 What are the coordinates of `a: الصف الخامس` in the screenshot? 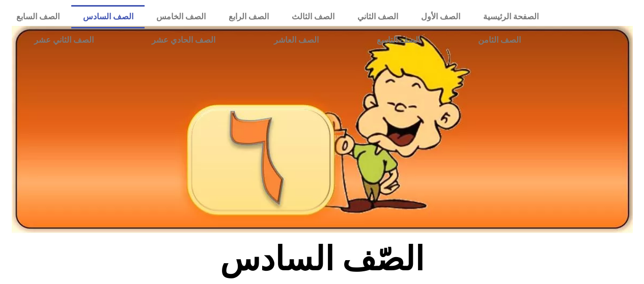 It's located at (181, 17).